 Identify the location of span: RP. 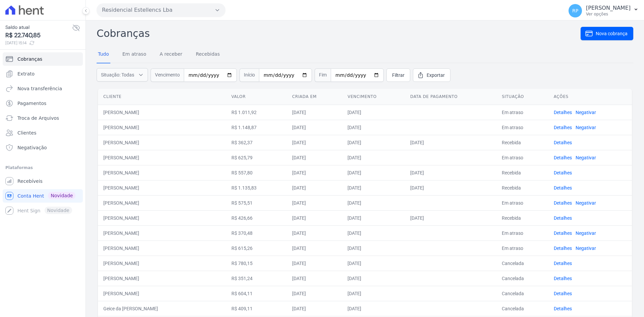
(575, 11).